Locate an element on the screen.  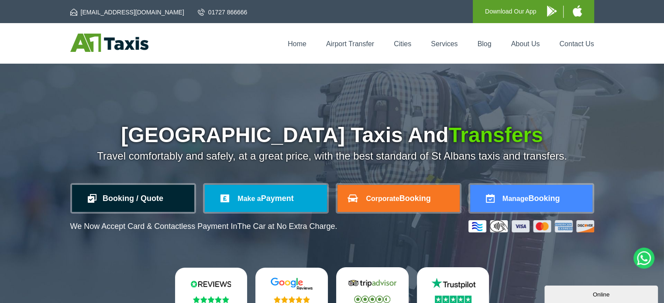
a: Contact Us is located at coordinates (576, 44).